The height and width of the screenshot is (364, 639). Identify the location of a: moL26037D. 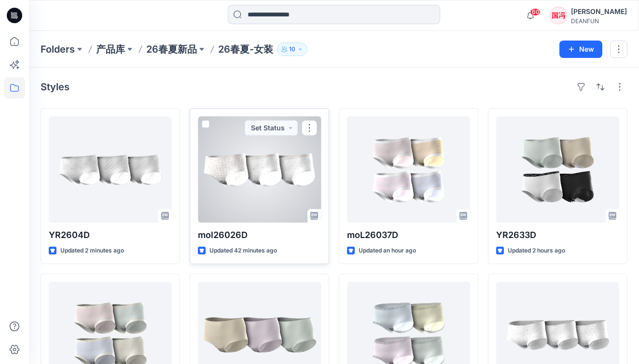
(408, 170).